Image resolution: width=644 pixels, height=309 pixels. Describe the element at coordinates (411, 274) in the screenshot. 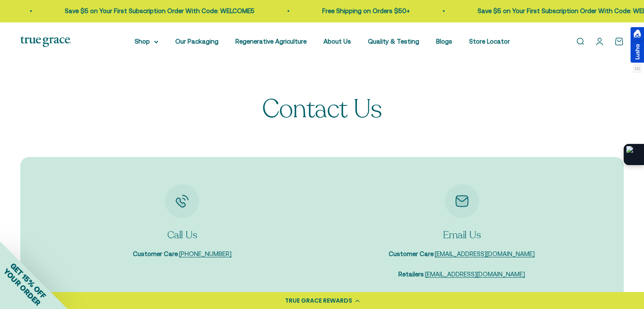

I see `strong: Retailers` at that location.